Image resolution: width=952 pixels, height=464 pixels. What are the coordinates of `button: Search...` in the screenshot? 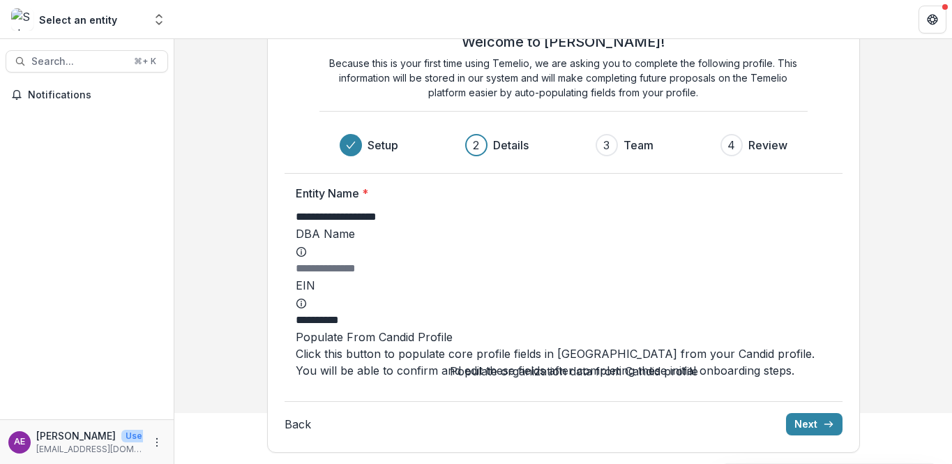 It's located at (87, 61).